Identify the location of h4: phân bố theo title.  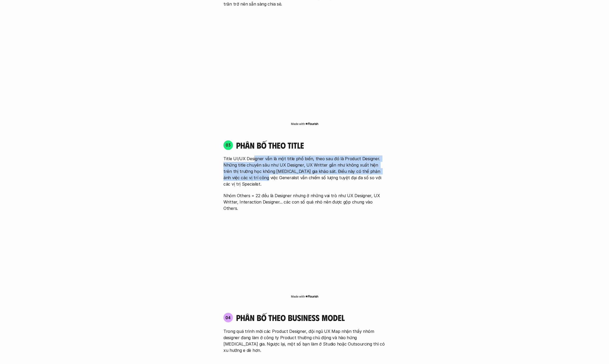
(311, 145).